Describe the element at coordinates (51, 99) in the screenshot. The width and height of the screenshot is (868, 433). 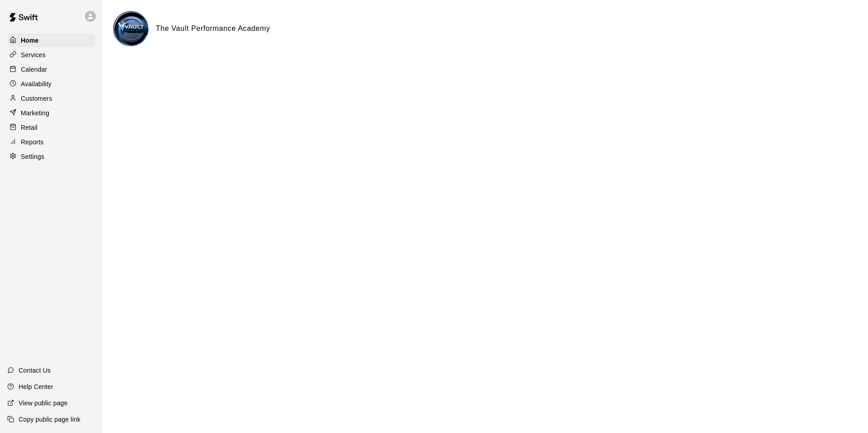
I see `a: Customers` at that location.